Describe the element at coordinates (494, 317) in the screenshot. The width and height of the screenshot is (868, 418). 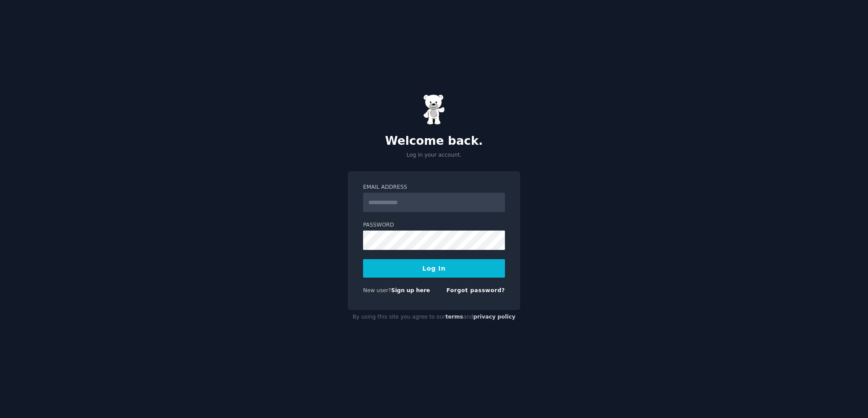
I see `a: privacy policy` at that location.